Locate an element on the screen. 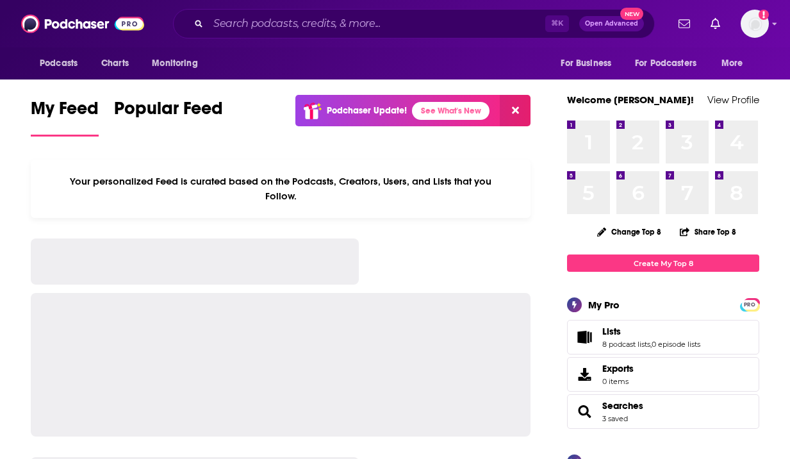 Image resolution: width=790 pixels, height=459 pixels. span: Logged in as SchulmanPR is located at coordinates (755, 24).